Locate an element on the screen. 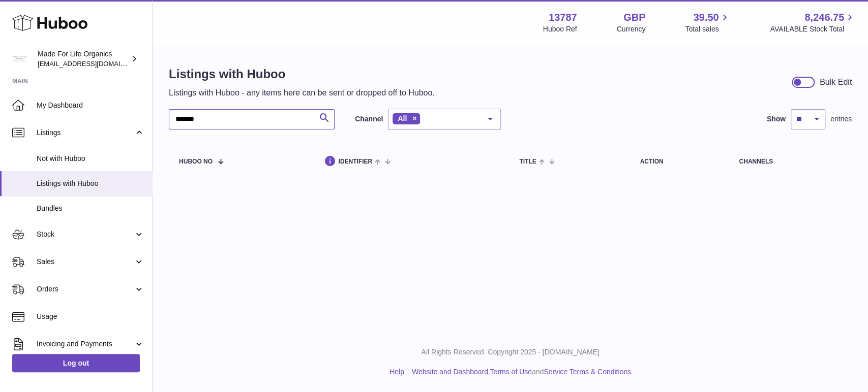  span: AVAILABLE Stock Total is located at coordinates (813, 29).